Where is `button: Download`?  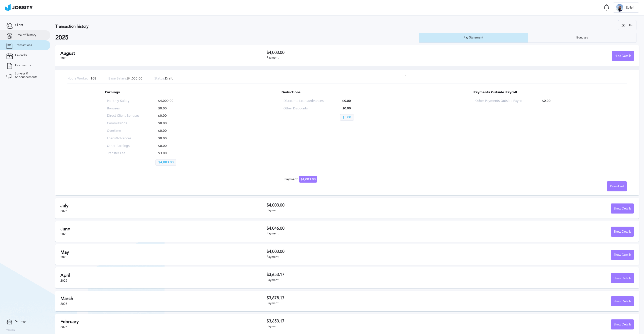
button: Download is located at coordinates (617, 187).